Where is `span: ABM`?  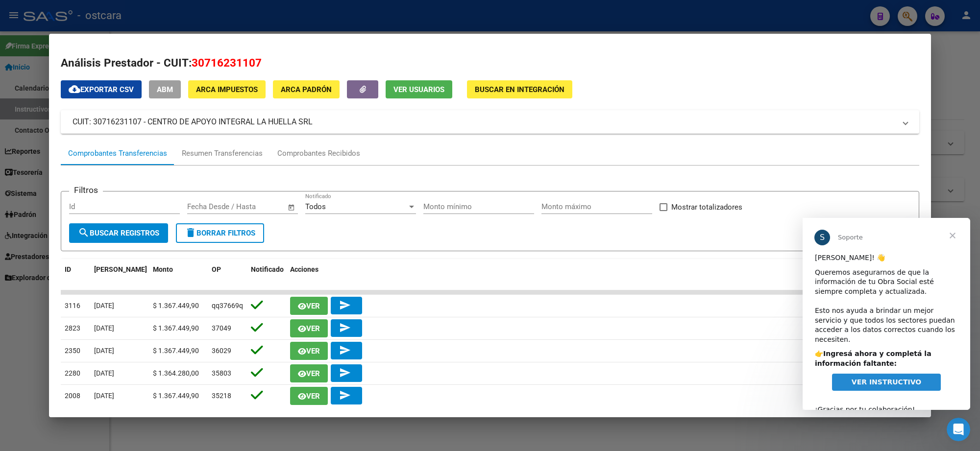
span: ABM is located at coordinates (164, 90).